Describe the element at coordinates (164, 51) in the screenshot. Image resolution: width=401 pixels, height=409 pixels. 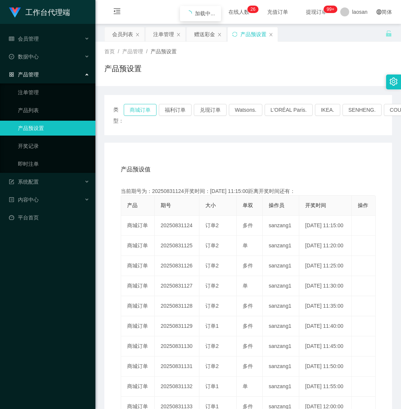
I see `span: 产品预设置` at that location.